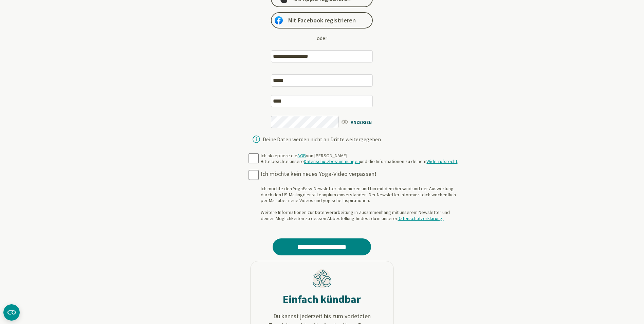 The height and width of the screenshot is (324, 644). Describe the element at coordinates (322, 38) in the screenshot. I see `div: oder` at that location.